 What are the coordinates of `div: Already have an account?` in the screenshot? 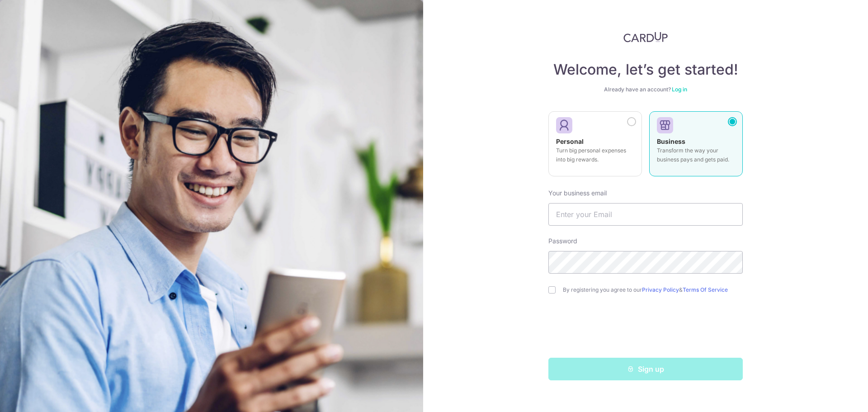 It's located at (645, 90).